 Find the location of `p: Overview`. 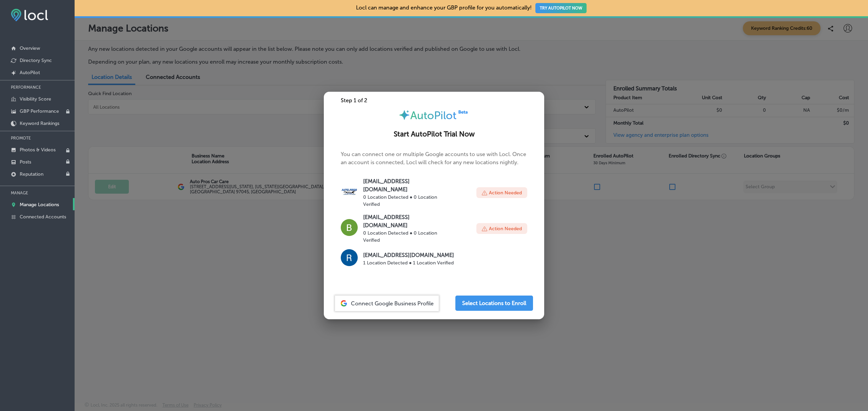

p: Overview is located at coordinates (30, 48).